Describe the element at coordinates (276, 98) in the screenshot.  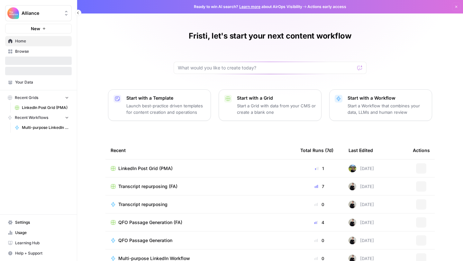
I see `p: Start with a Grid` at that location.